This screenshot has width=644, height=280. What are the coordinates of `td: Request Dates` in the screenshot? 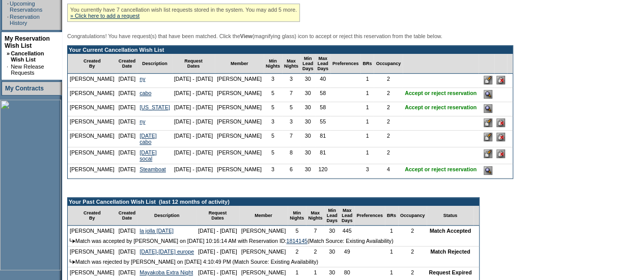 It's located at (193, 64).